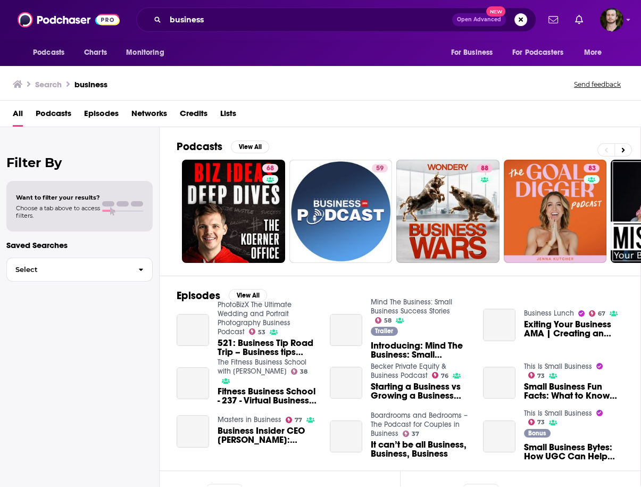 This screenshot has width=641, height=487. I want to click on span: Fitness Business School - 237 - Virtual Business Coaching - Quick Business Fixes, so click(267, 396).